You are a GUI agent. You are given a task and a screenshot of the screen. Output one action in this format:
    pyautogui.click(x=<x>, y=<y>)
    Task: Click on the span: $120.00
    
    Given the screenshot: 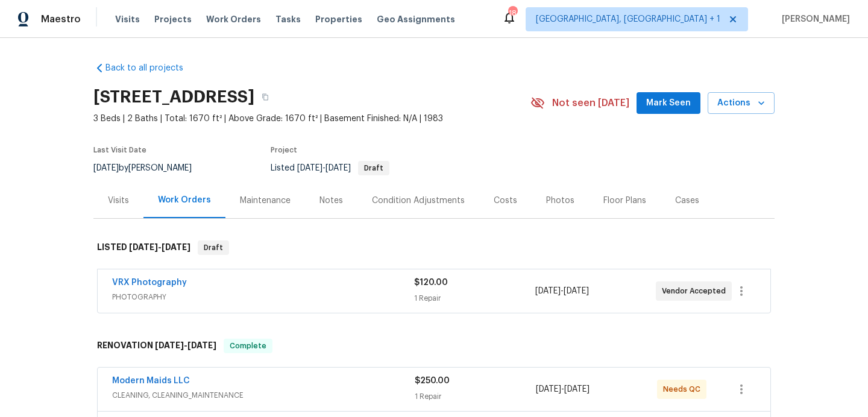 What is the action you would take?
    pyautogui.click(x=431, y=282)
    